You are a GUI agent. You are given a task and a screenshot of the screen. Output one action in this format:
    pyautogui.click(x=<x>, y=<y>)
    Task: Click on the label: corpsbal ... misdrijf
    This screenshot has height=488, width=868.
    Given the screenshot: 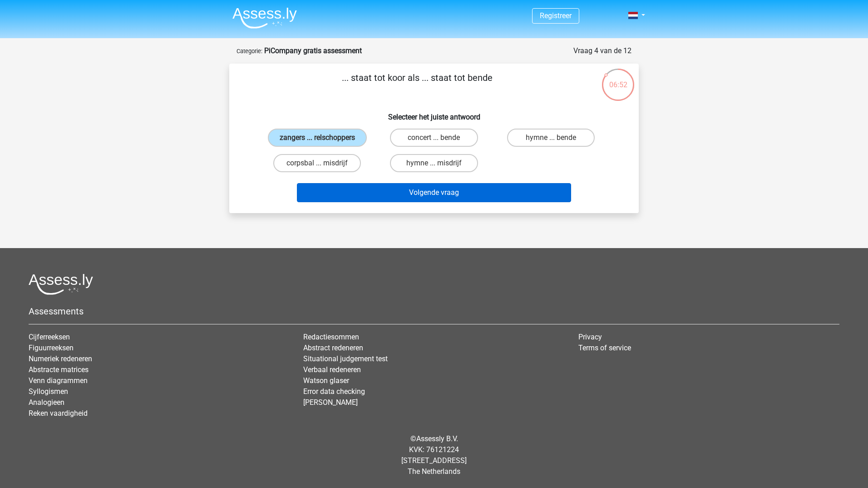 What is the action you would take?
    pyautogui.click(x=317, y=163)
    